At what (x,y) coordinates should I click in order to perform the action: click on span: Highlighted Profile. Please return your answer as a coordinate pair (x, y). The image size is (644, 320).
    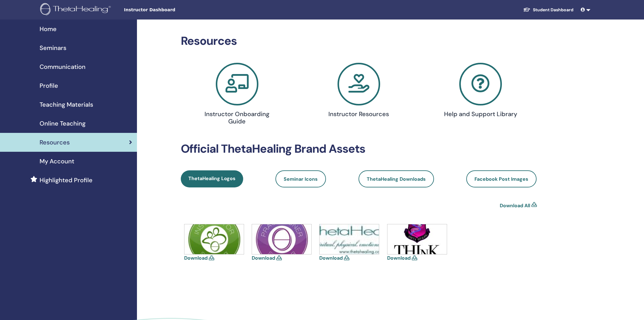
    Looking at the image, I should click on (66, 180).